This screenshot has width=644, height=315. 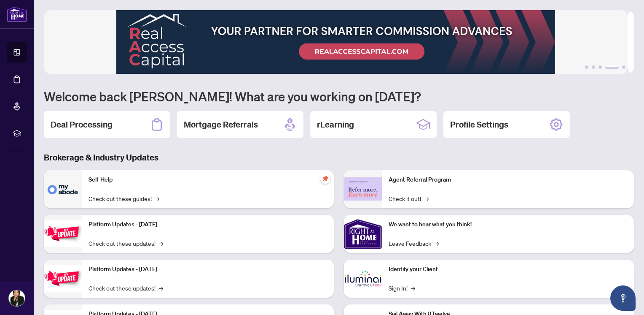 What do you see at coordinates (363, 234) in the screenshot?
I see `img: We want to hear what you think!` at bounding box center [363, 234].